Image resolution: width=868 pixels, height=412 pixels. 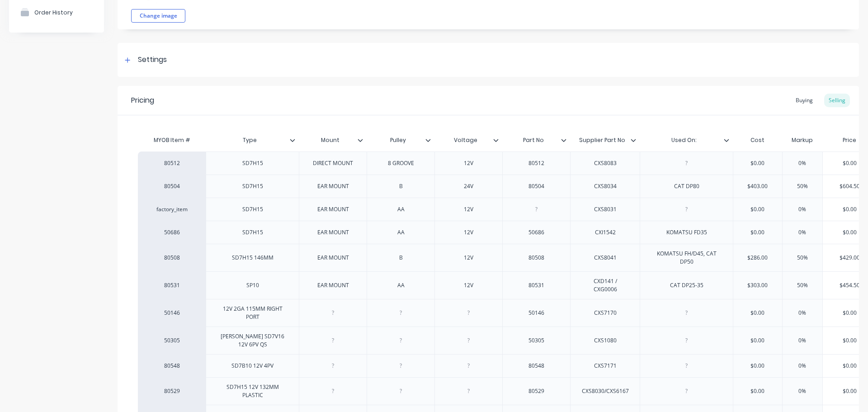 I want to click on div: CXS8041, so click(x=605, y=258).